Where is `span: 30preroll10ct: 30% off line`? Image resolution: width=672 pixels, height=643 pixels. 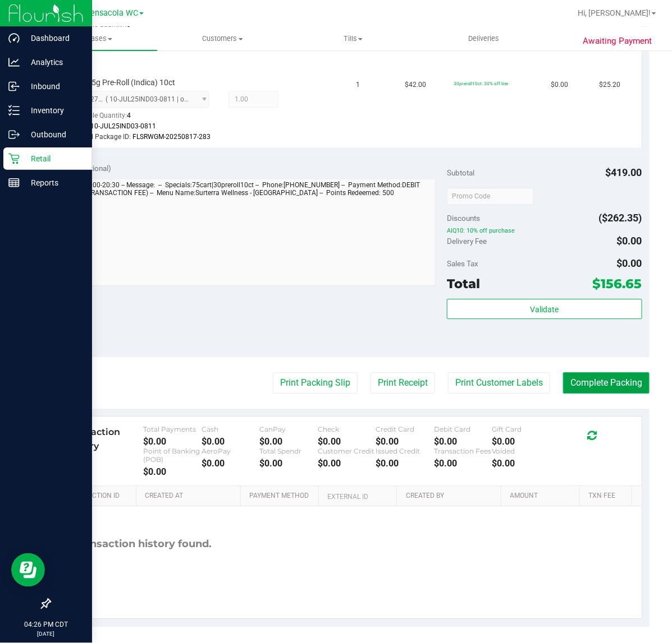 span: 30preroll10ct: 30% off line is located at coordinates (481, 84).